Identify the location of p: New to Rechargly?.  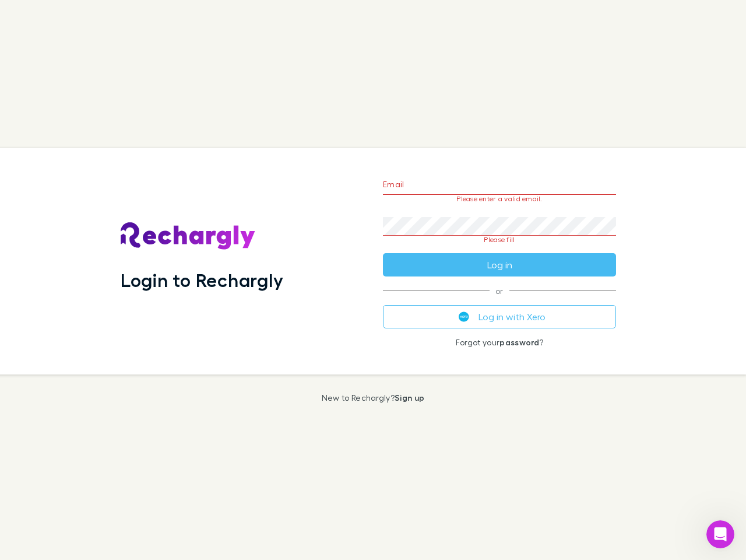
(373, 398).